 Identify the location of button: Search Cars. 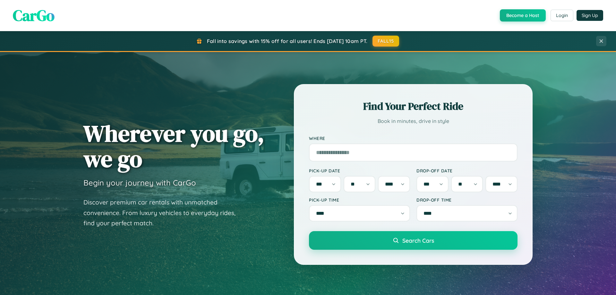
(413, 240).